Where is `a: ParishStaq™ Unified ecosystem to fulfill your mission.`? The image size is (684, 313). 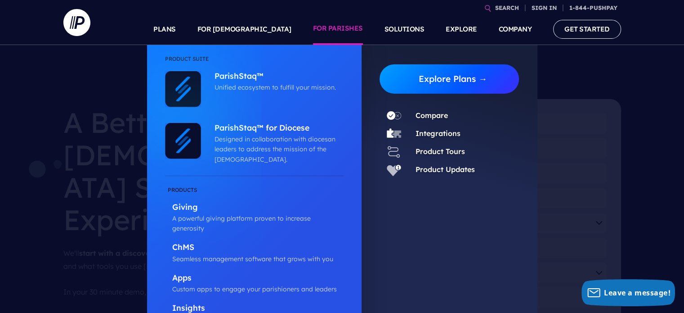
a: ParishStaq™ Unified ecosystem to fulfill your mission. is located at coordinates (270, 82).